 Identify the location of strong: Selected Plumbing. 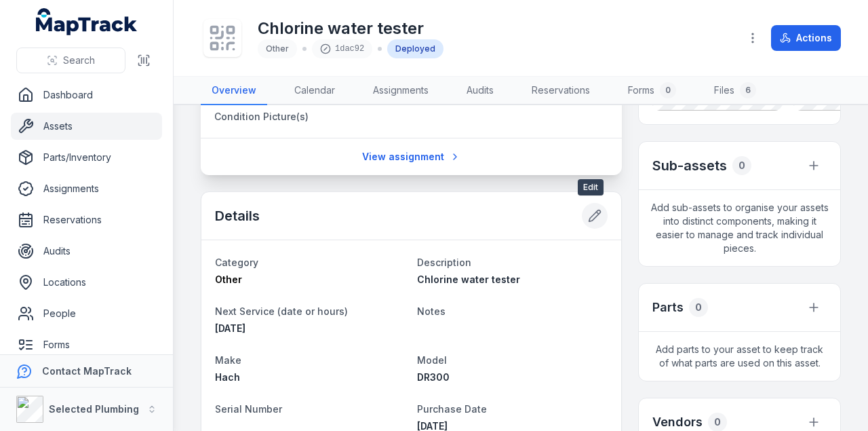
(94, 409).